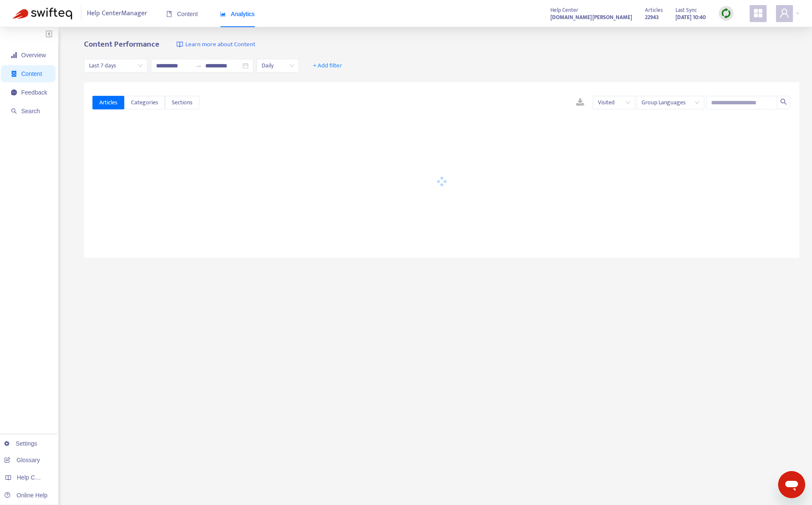  What do you see at coordinates (34, 55) in the screenshot?
I see `span: Overview` at bounding box center [34, 55].